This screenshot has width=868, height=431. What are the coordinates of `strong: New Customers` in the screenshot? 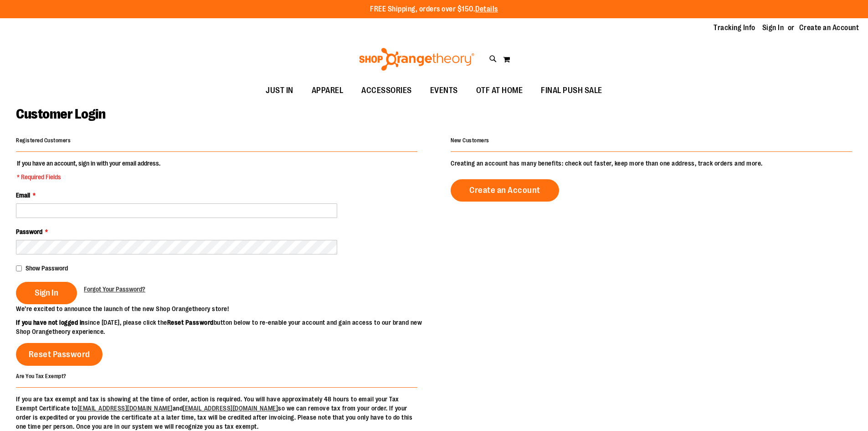 It's located at (470, 140).